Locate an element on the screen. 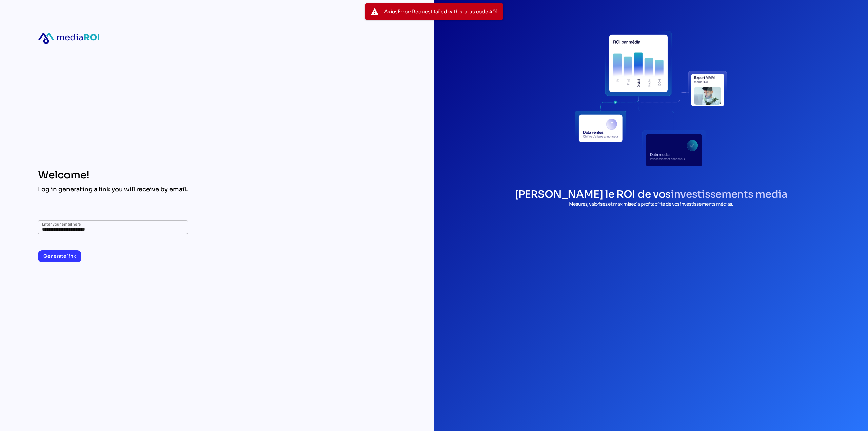  i: warning is located at coordinates (375, 11).